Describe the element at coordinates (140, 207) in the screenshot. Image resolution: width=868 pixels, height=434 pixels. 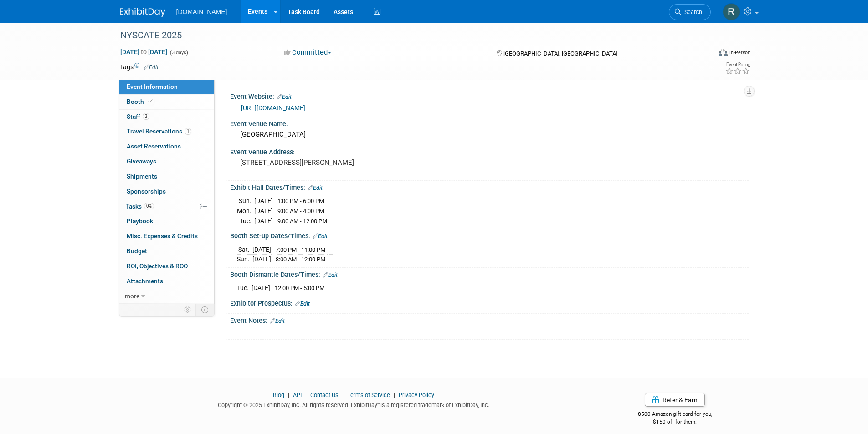
I see `span: Tasks` at that location.